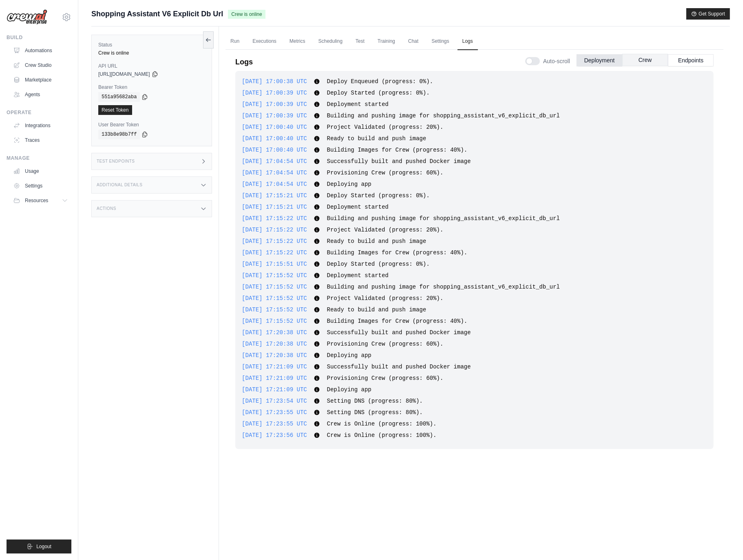 The image size is (743, 560). Describe the element at coordinates (44, 547) in the screenshot. I see `span: Logout` at that location.